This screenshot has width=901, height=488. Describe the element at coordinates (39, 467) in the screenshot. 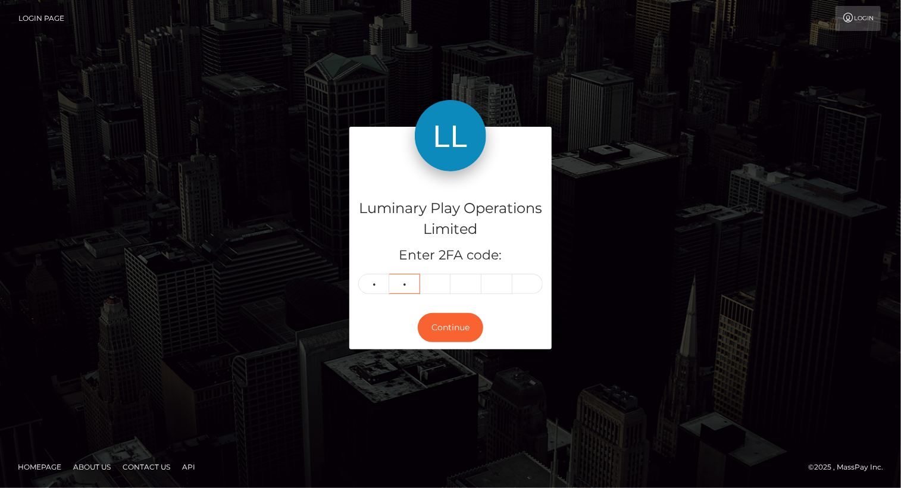

I see `a: Homepage` at that location.